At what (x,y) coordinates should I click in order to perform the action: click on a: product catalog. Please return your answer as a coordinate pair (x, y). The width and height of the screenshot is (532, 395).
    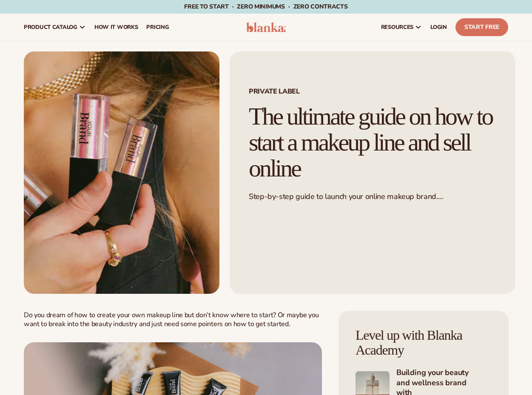
    Looking at the image, I should click on (55, 27).